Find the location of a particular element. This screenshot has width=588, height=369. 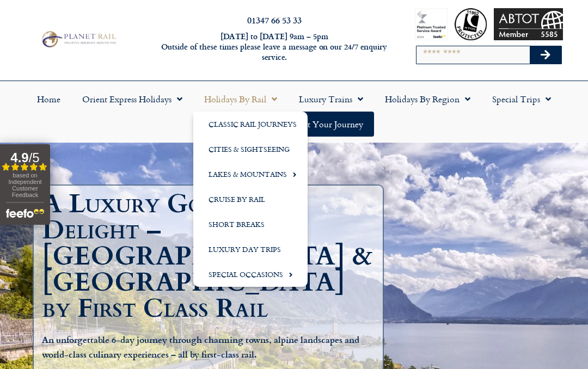

a: Orient Express Holidays is located at coordinates (132, 99).